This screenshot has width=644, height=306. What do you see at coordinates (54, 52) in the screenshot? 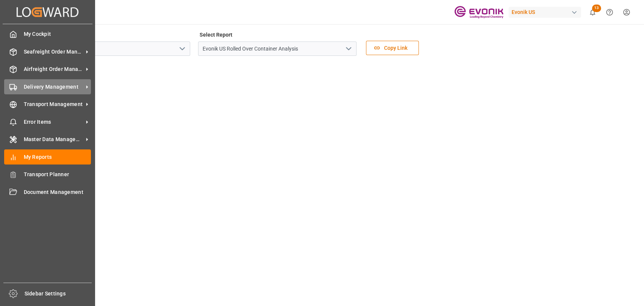
I see `span: Seafreight Order Management` at bounding box center [54, 52].